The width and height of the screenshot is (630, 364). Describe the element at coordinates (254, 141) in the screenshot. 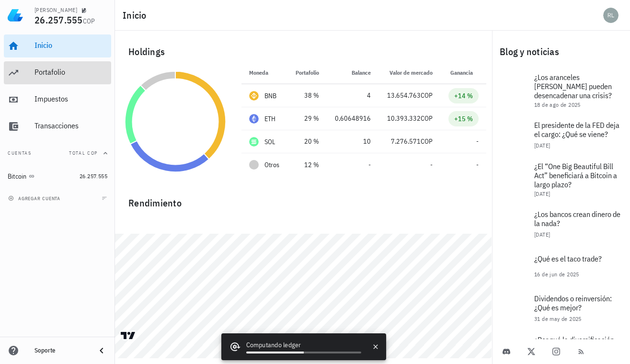

I see `div: SOL-icon` at that location.